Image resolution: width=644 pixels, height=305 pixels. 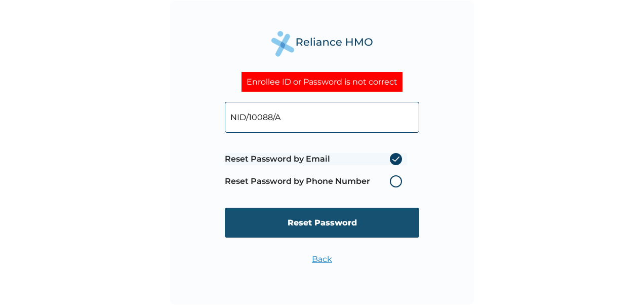 I want to click on label: Reset Password by Email, so click(x=316, y=159).